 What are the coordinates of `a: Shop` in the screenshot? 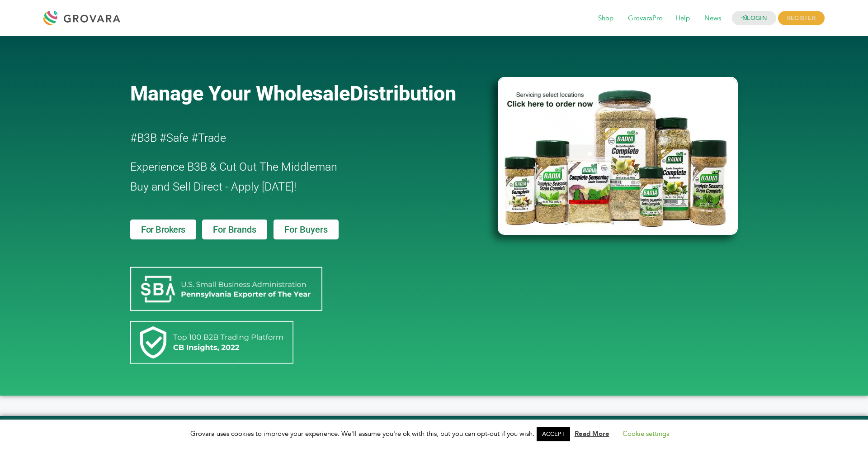 It's located at (606, 19).